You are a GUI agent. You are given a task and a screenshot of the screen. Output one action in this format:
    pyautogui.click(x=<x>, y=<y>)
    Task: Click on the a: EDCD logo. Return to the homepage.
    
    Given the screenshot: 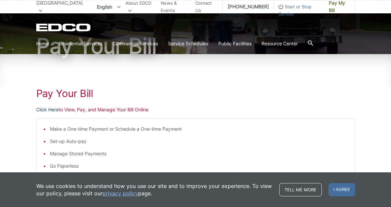 What is the action you would take?
    pyautogui.click(x=64, y=27)
    